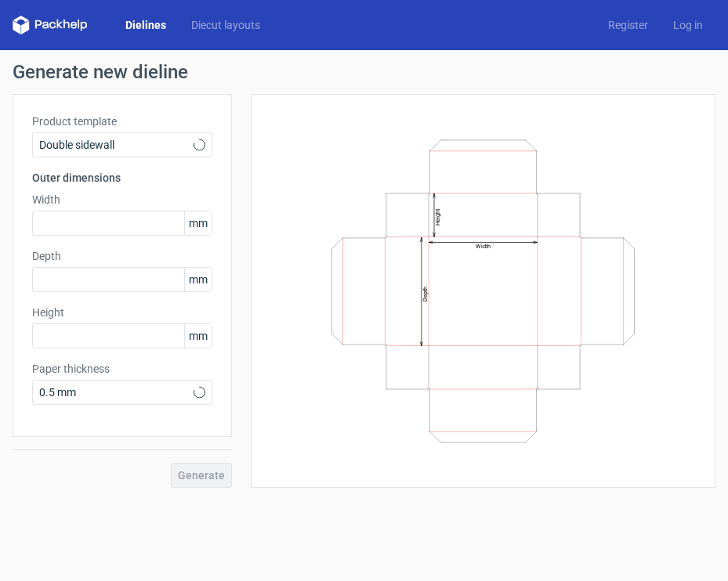  Describe the element at coordinates (627, 25) in the screenshot. I see `a: Register` at that location.